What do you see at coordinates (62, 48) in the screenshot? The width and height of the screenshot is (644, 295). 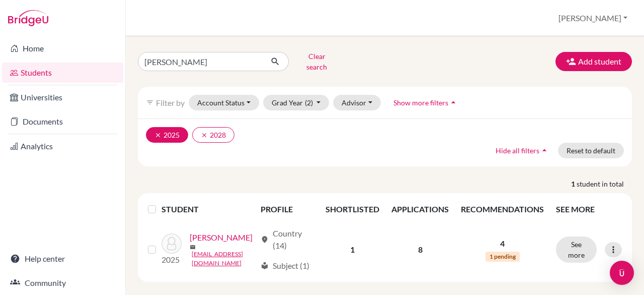 I see `a: Home` at bounding box center [62, 48].